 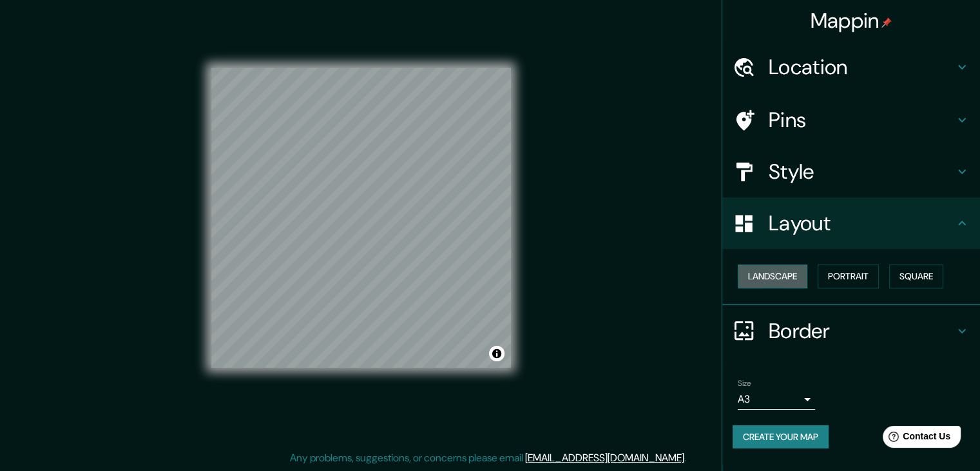 I want to click on h4: Layout, so click(x=861, y=223).